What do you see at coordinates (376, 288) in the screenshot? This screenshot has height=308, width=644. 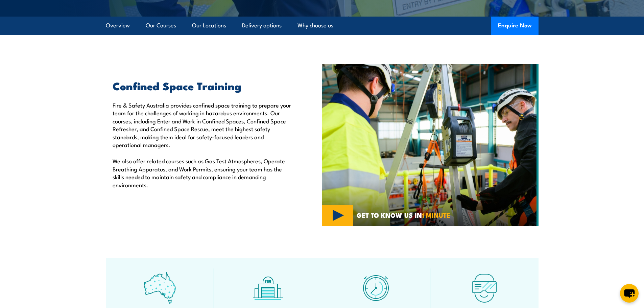 I see `img: fast-icon` at bounding box center [376, 288].